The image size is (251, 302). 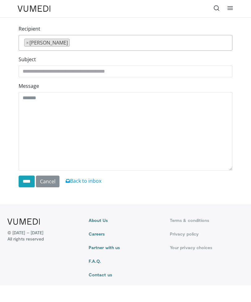 I want to click on a: Back to inbox, so click(x=83, y=181).